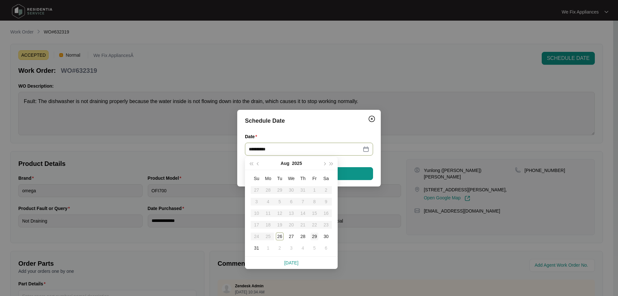 The height and width of the screenshot is (296, 618). I want to click on td: 2025-09-01, so click(268, 248).